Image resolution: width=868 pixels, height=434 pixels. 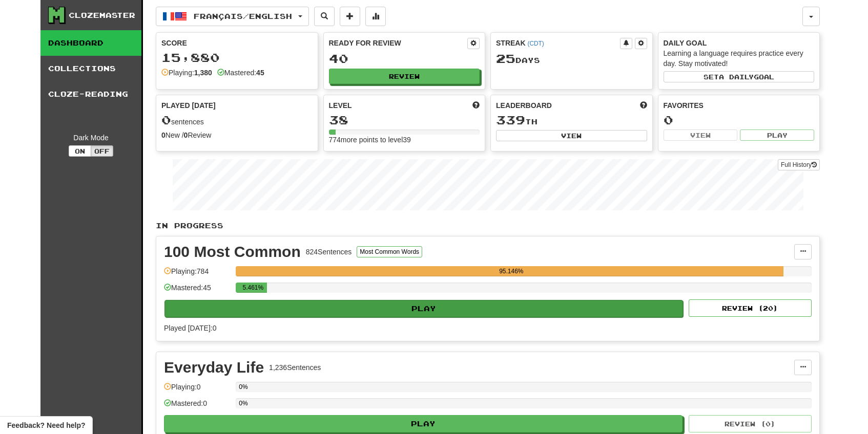 I want to click on div: Mastered: 45, so click(x=198, y=291).